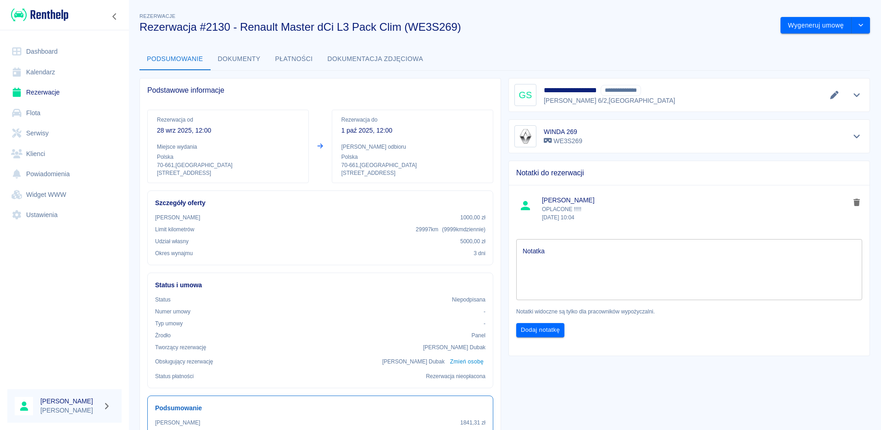 The height and width of the screenshot is (430, 881). What do you see at coordinates (64, 154) in the screenshot?
I see `a: Klienci` at bounding box center [64, 154].